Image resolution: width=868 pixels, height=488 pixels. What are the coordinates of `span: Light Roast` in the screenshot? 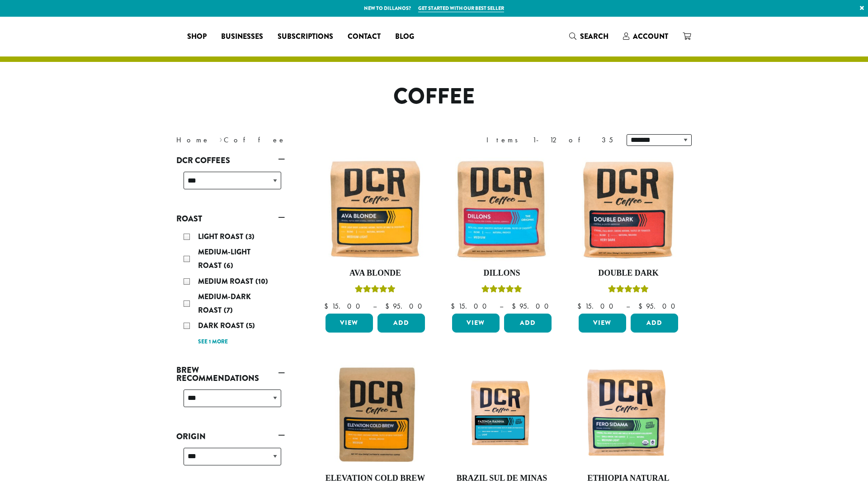 It's located at (222, 237).